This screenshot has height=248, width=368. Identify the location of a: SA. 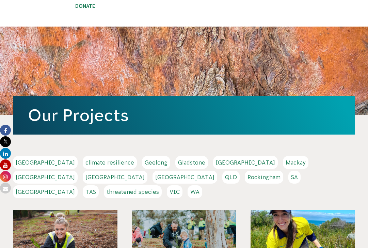
(294, 177).